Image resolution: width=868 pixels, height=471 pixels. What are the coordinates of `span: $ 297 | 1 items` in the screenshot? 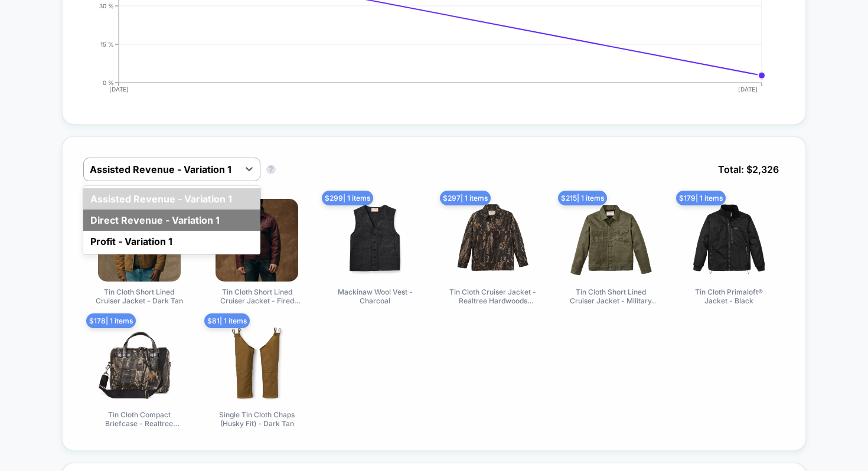 It's located at (465, 198).